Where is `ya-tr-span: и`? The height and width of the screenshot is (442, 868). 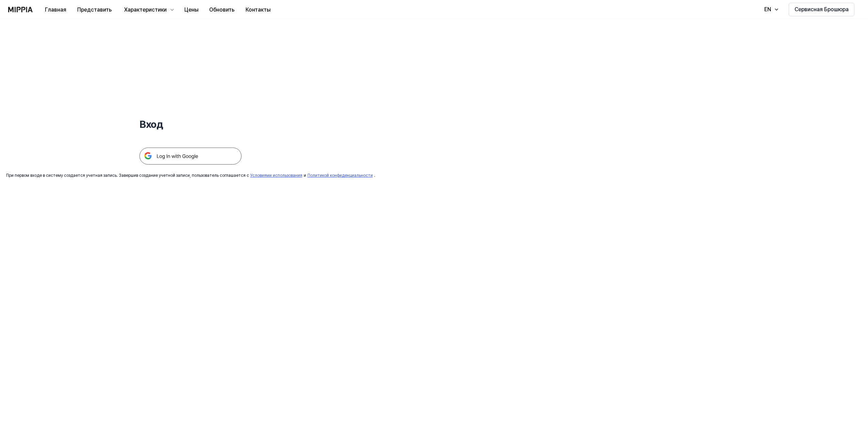
ya-tr-span: и is located at coordinates (305, 176).